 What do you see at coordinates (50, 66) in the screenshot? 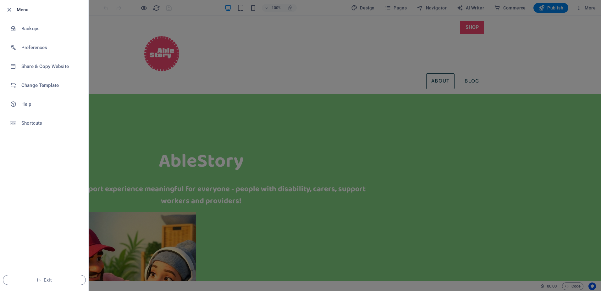
I see `h6: Share & Copy Website` at bounding box center [50, 66].